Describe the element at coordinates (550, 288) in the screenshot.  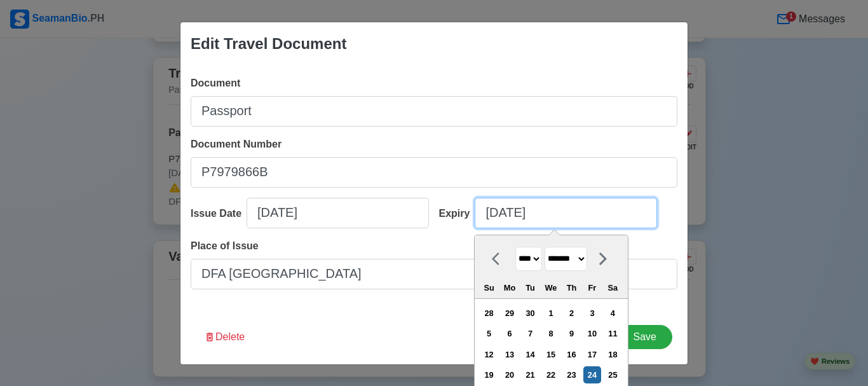
I see `div: We` at that location.